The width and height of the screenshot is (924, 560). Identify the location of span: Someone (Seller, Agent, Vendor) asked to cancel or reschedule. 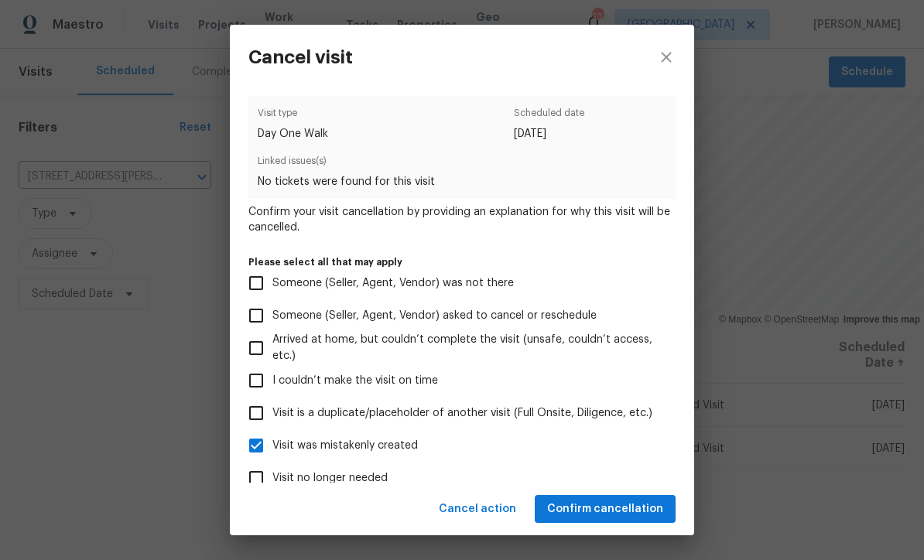
(434, 315).